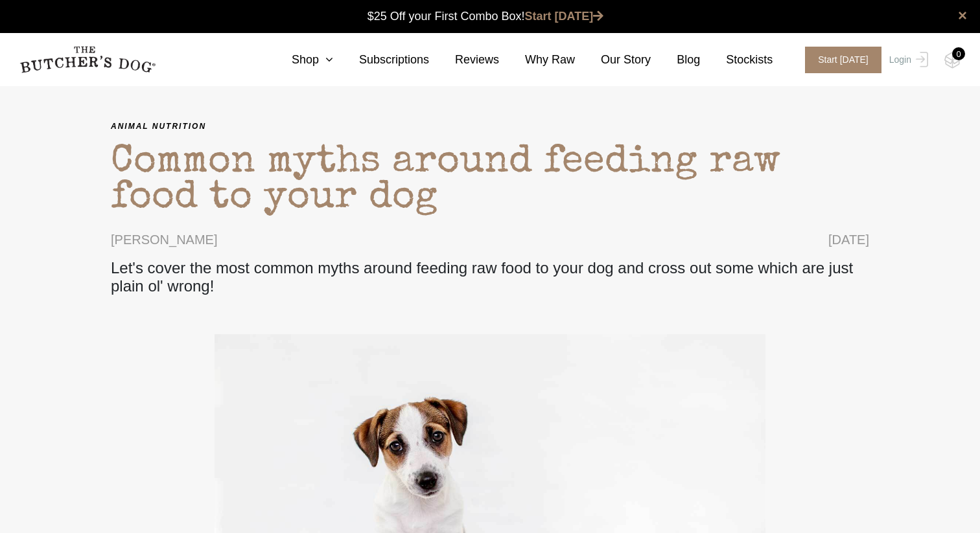 The width and height of the screenshot is (980, 533). I want to click on img: TBD_Cart-Empty.png, so click(953, 60).